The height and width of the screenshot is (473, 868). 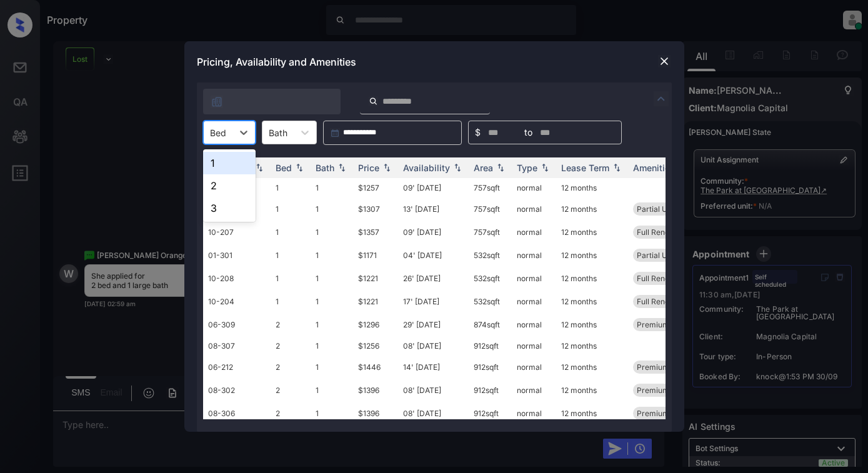 What do you see at coordinates (483, 168) in the screenshot?
I see `div: Area` at bounding box center [483, 168].